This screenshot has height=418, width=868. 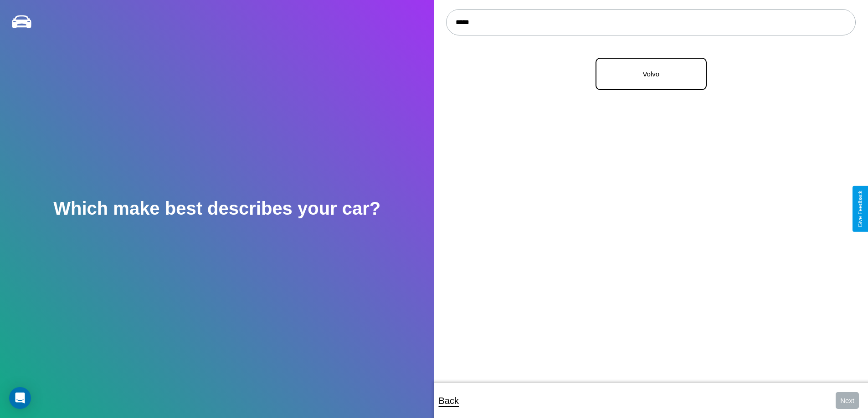 What do you see at coordinates (217, 208) in the screenshot?
I see `h2: Which make best describes your car?` at bounding box center [217, 208].